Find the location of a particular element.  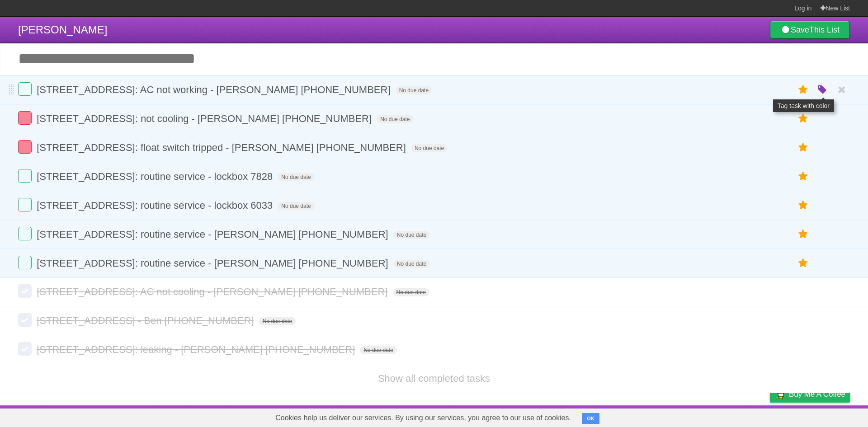

a: Privacy is located at coordinates (770, 416).